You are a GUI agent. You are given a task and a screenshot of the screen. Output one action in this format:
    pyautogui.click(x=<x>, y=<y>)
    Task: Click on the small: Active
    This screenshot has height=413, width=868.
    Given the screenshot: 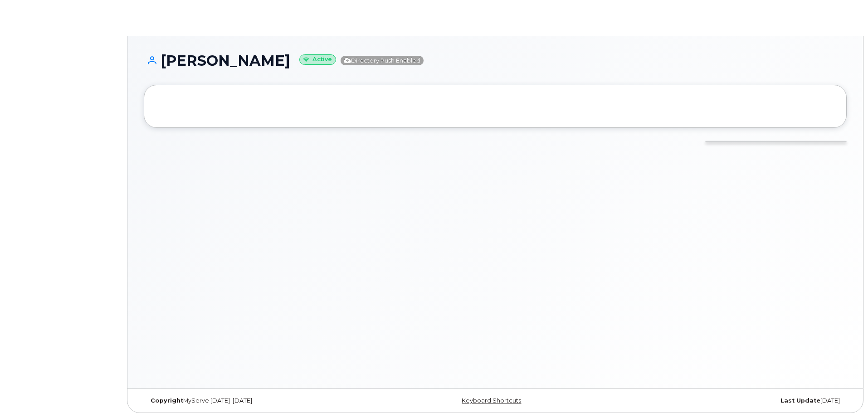 What is the action you would take?
    pyautogui.click(x=317, y=60)
    